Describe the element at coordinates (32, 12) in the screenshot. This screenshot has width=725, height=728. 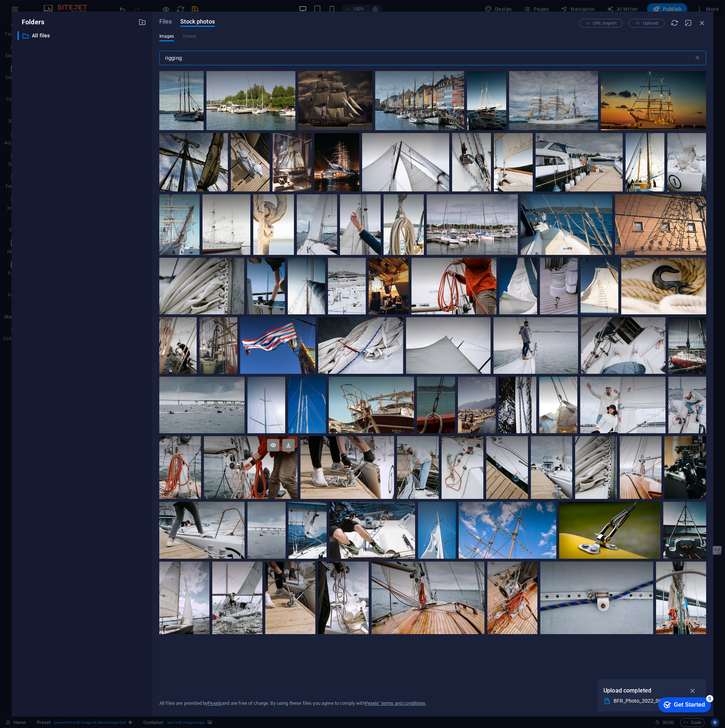
I see `div: Get Started 5 items remaining, 0% complete` at that location.